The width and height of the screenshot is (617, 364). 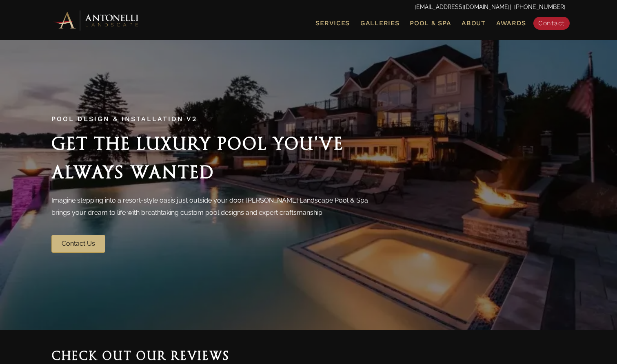 What do you see at coordinates (511, 24) in the screenshot?
I see `a: Awards` at bounding box center [511, 24].